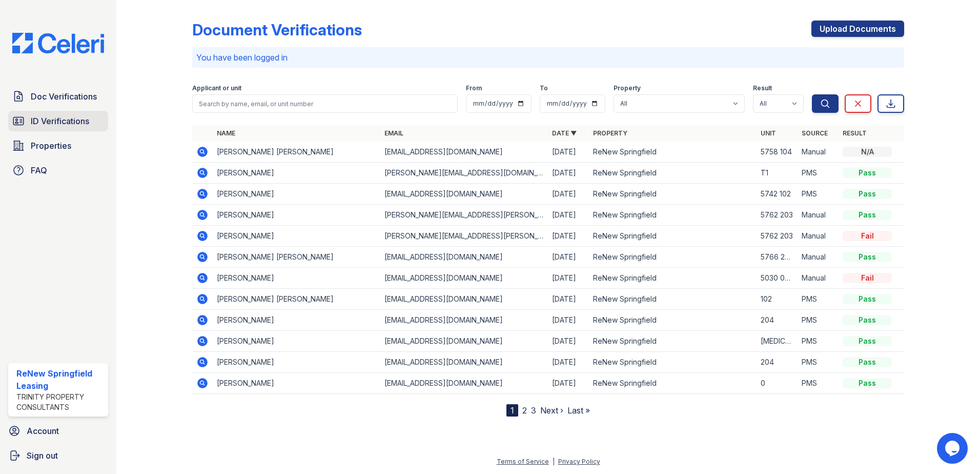  I want to click on a: 2, so click(525, 411).